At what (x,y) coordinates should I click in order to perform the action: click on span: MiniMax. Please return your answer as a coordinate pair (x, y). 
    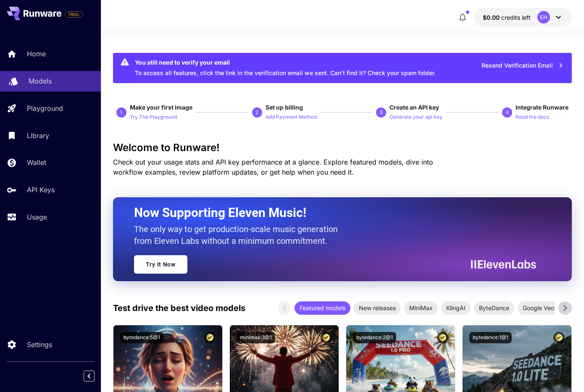
    Looking at the image, I should click on (420, 307).